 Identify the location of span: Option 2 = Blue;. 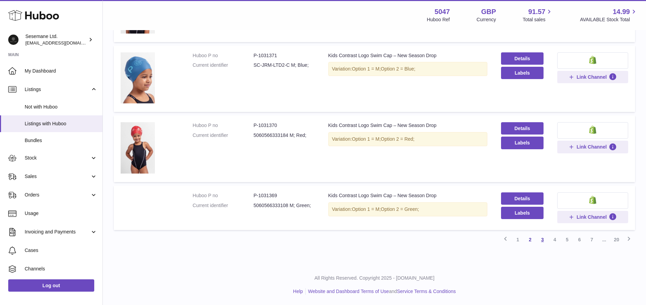
(398, 69).